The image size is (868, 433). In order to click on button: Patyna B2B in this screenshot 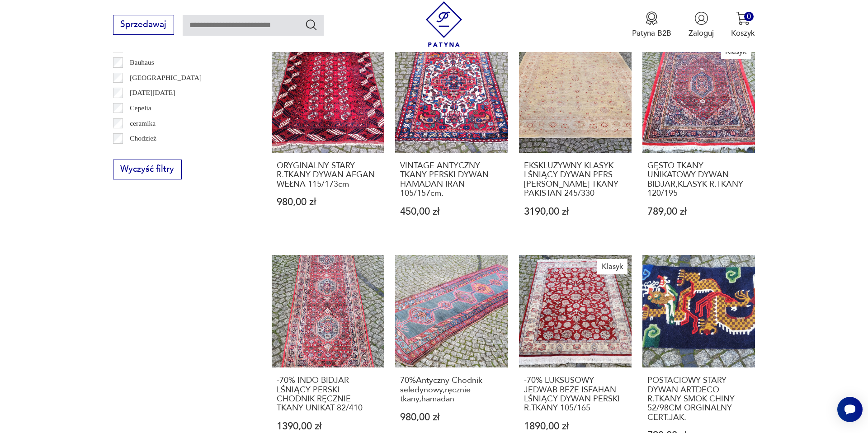, I will do `click(652, 25)`.